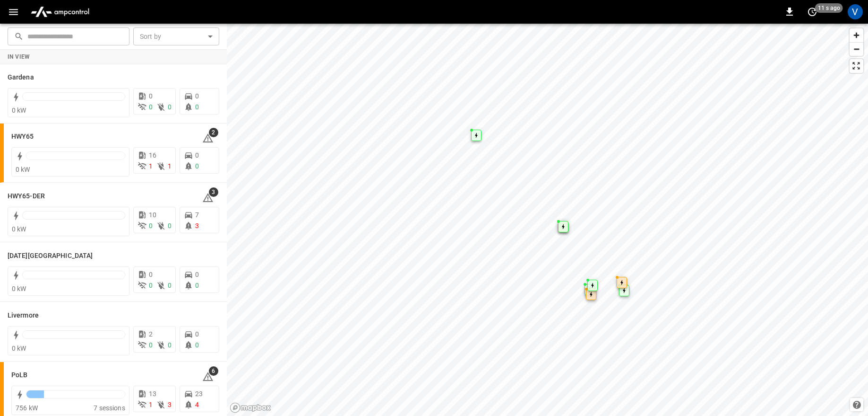  I want to click on span: 4, so click(197, 404).